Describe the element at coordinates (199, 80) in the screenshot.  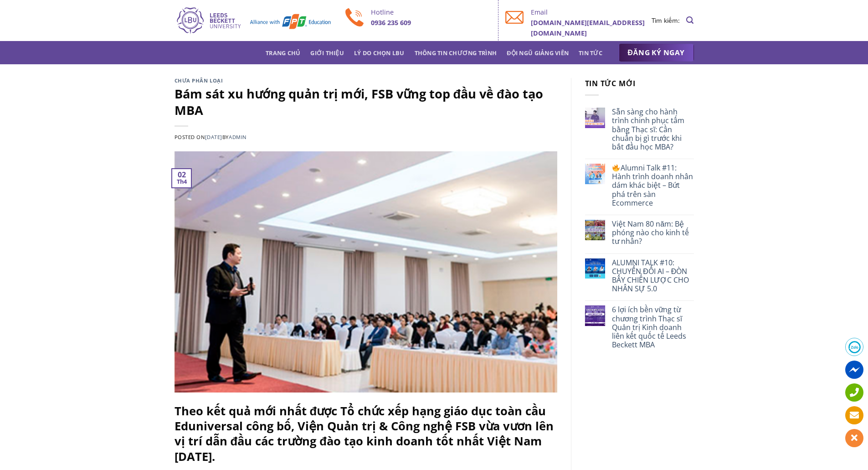
I see `a: Chưa phân loại` at that location.